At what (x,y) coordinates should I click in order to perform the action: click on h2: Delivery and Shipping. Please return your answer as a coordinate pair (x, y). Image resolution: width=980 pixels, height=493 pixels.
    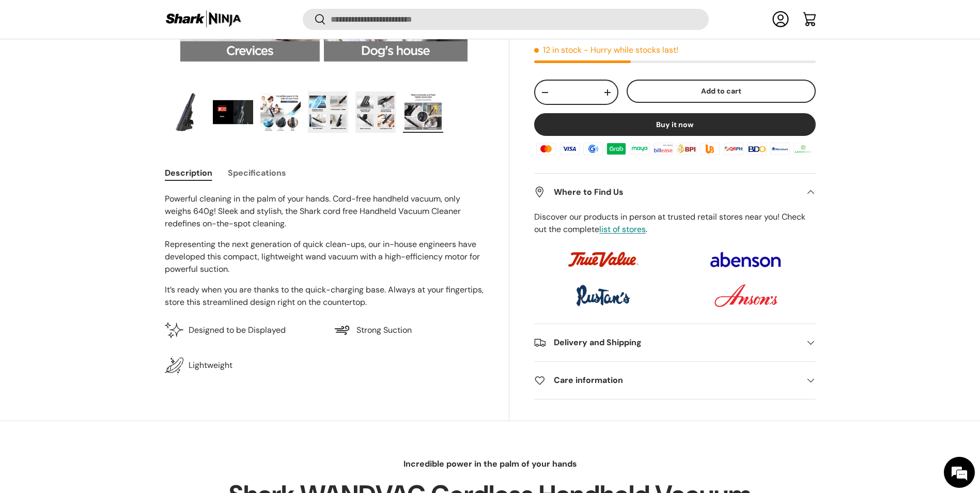
    Looking at the image, I should click on (667, 343).